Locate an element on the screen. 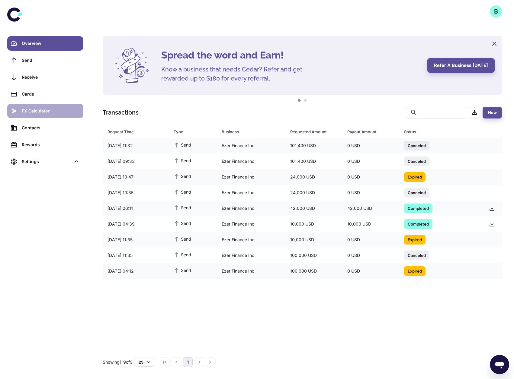 This screenshot has height=379, width=514. div: FX Calculator is located at coordinates (51, 111).